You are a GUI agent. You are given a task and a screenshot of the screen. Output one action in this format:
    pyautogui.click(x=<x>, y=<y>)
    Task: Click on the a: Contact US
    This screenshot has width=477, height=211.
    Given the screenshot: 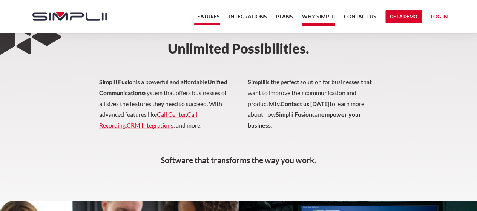 What is the action you would take?
    pyautogui.click(x=360, y=19)
    